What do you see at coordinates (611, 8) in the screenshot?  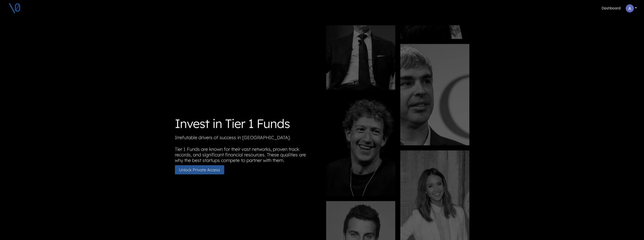 I see `a: Dashboard` at bounding box center [611, 8].